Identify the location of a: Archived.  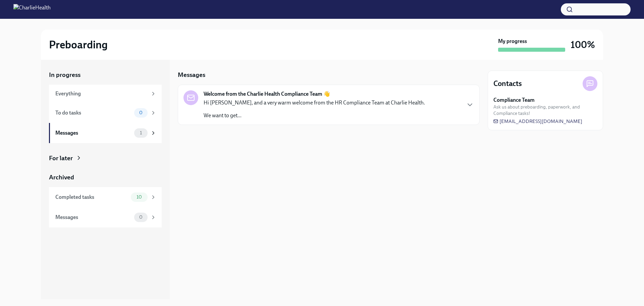
(106, 177).